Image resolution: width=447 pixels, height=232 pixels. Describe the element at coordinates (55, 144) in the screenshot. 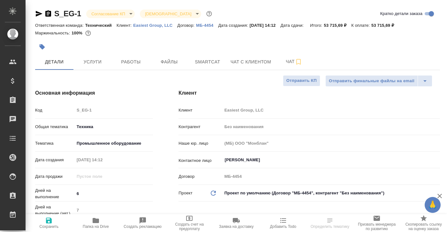

I see `p: Тематика` at that location.